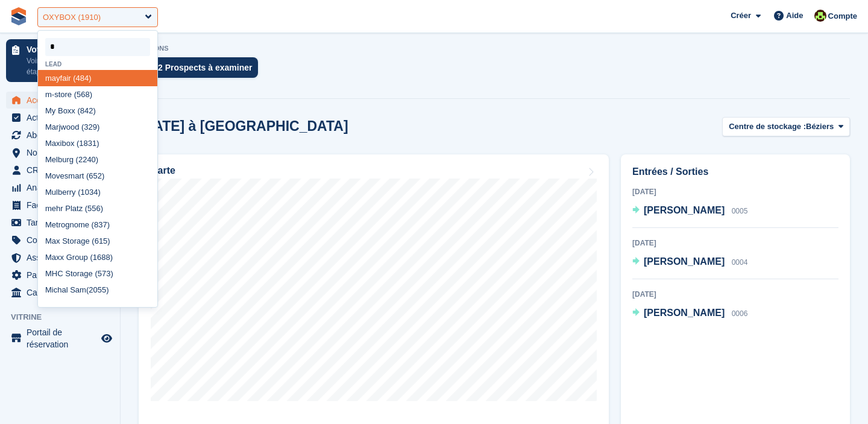  Describe the element at coordinates (98, 78) in the screenshot. I see `div: ayfair (484)` at that location.